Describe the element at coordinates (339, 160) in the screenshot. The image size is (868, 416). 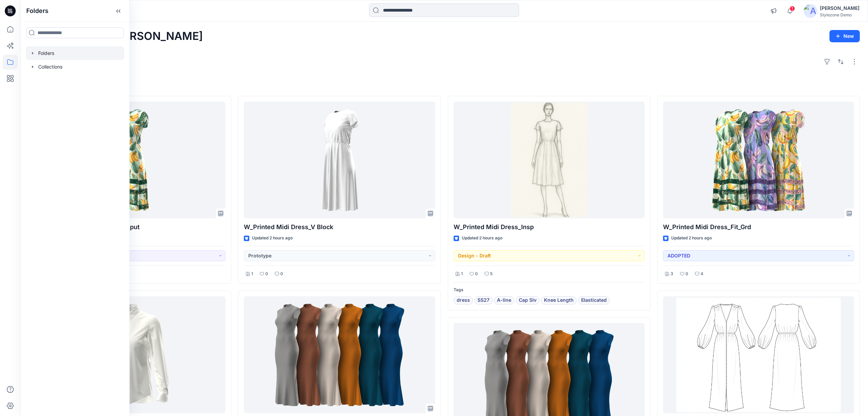
I see `a: W_Printed Midi Dress_V Block` at that location.